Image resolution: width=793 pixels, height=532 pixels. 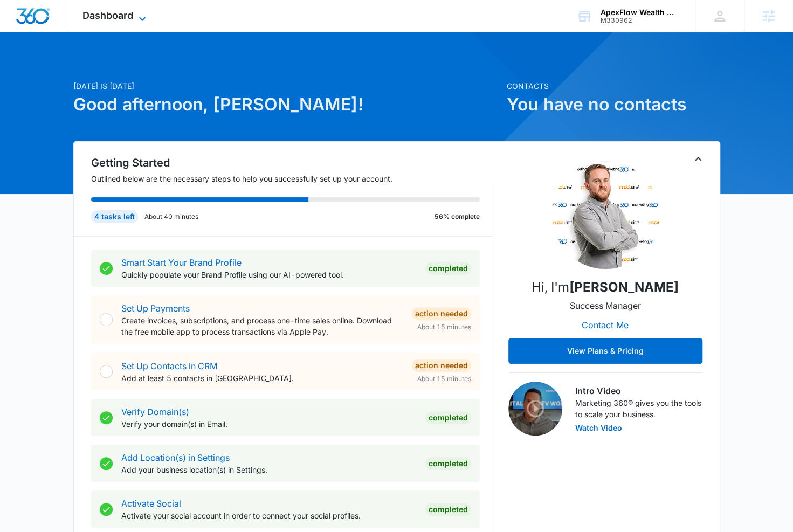 What do you see at coordinates (292, 163) in the screenshot?
I see `h2: Getting Started` at bounding box center [292, 163].